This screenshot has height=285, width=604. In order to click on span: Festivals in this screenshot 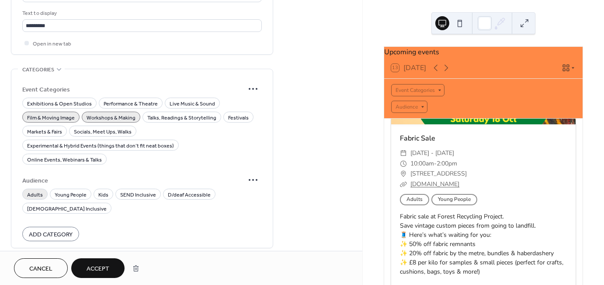, I will do `click(238, 118)`.